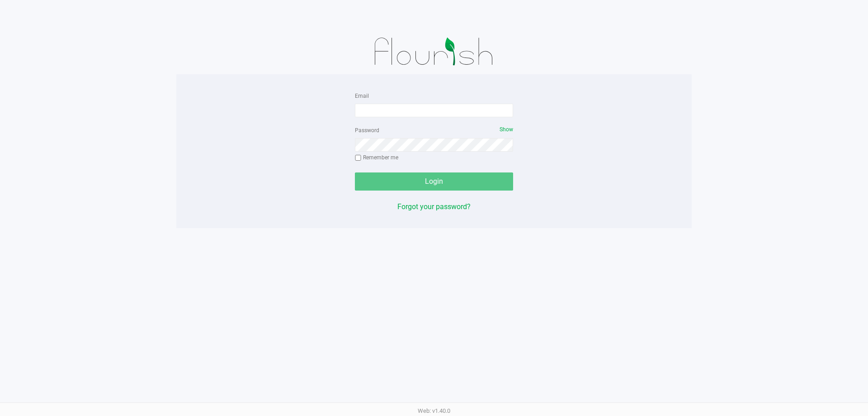  Describe the element at coordinates (506, 130) in the screenshot. I see `span: Show` at that location.